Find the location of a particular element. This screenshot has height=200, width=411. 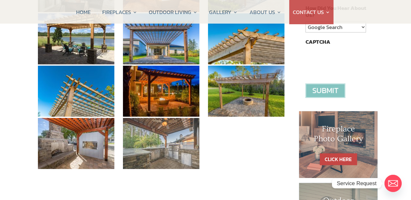

a: CLICK HERE is located at coordinates (338, 159).